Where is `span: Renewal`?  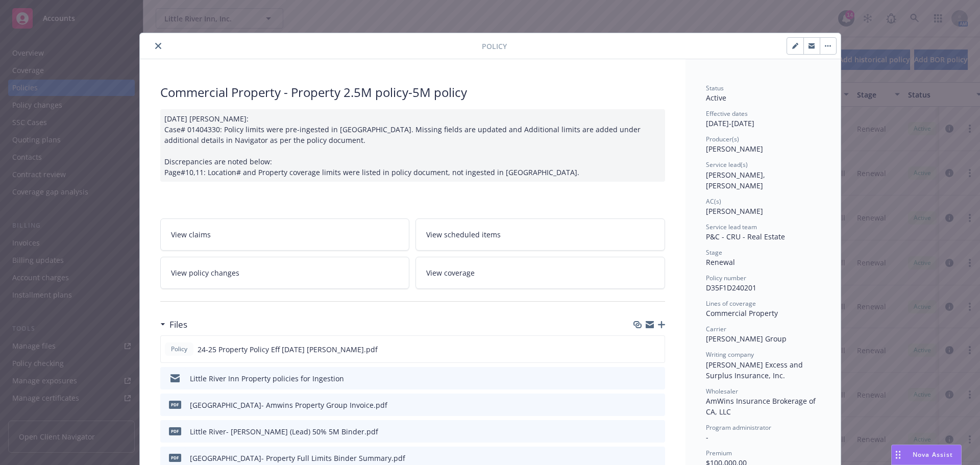 span: Renewal is located at coordinates (720, 262).